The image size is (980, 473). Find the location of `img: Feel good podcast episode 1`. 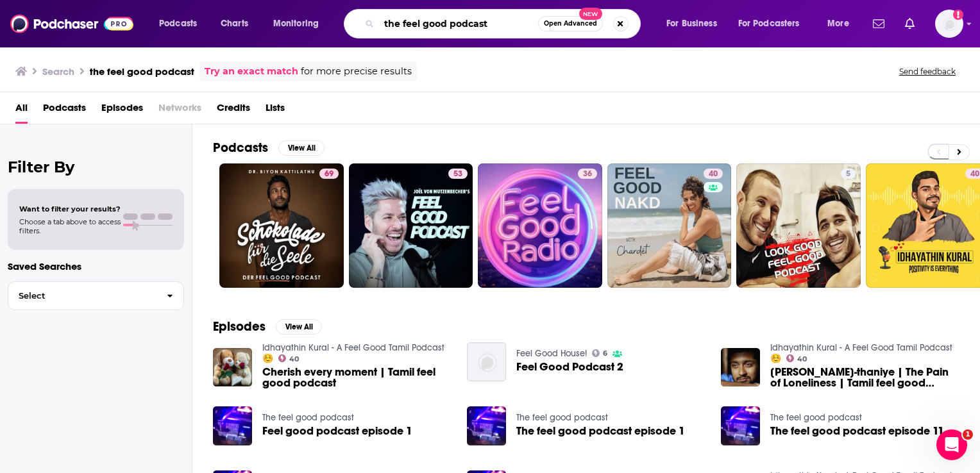

img: Feel good podcast episode 1 is located at coordinates (232, 425).